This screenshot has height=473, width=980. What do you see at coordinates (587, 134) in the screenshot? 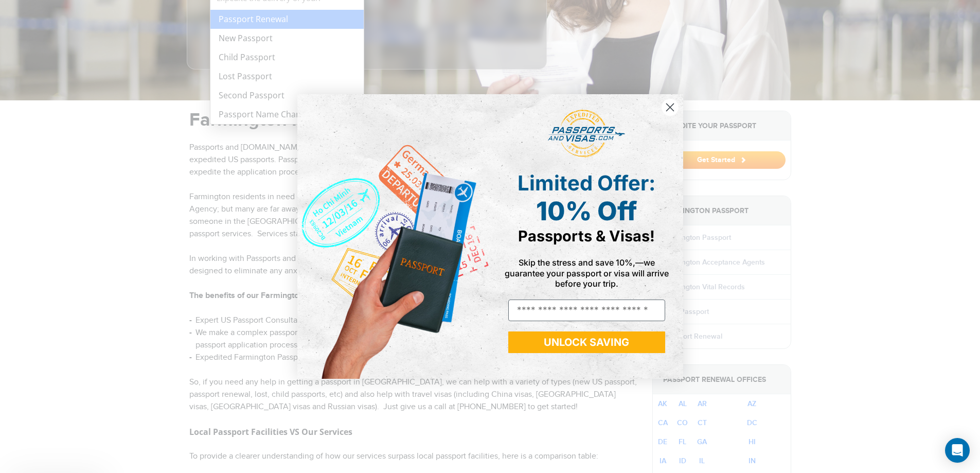
I see `img: passports and visas` at bounding box center [587, 134].